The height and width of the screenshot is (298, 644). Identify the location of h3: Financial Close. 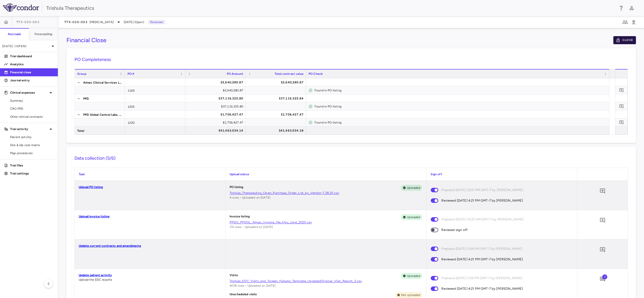
(86, 40).